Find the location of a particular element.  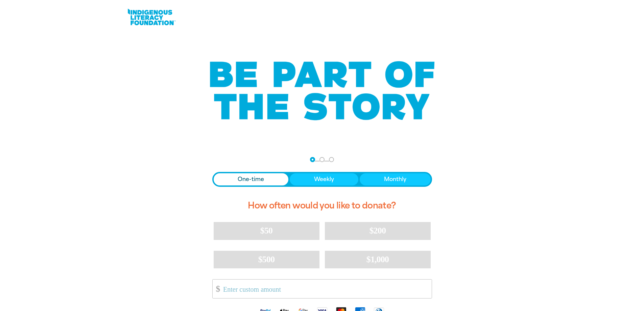

h2: How often would you like to donate? is located at coordinates (322, 206).